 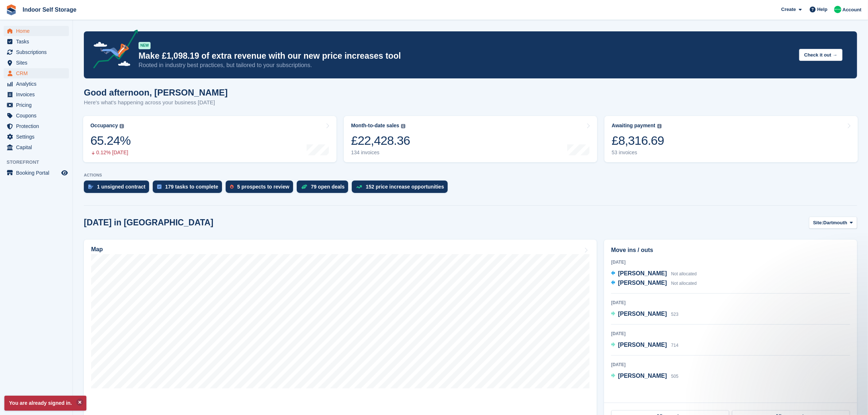 What do you see at coordinates (731, 139) in the screenshot?
I see `a: Awaiting payment £8,316.69 53 invoices` at bounding box center [731, 139].